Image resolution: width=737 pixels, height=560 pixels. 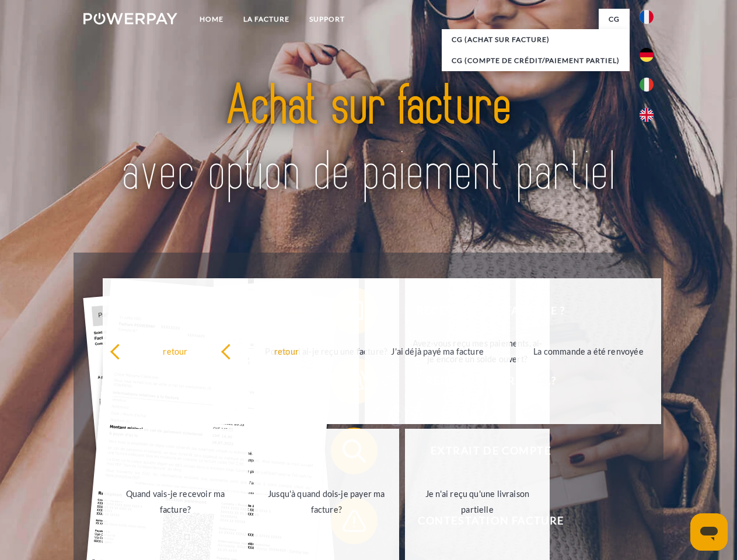 What do you see at coordinates (327, 19) in the screenshot?
I see `a: Support` at bounding box center [327, 19].